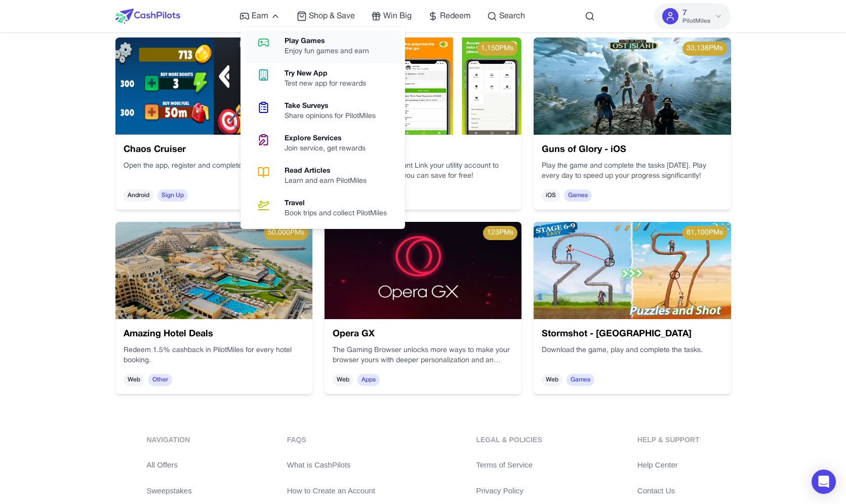 The image size is (846, 504). Describe the element at coordinates (423, 355) in the screenshot. I see `p: The Gaming Browser unlocks more ways to make your browser yours with deeper personalization and a...` at that location.